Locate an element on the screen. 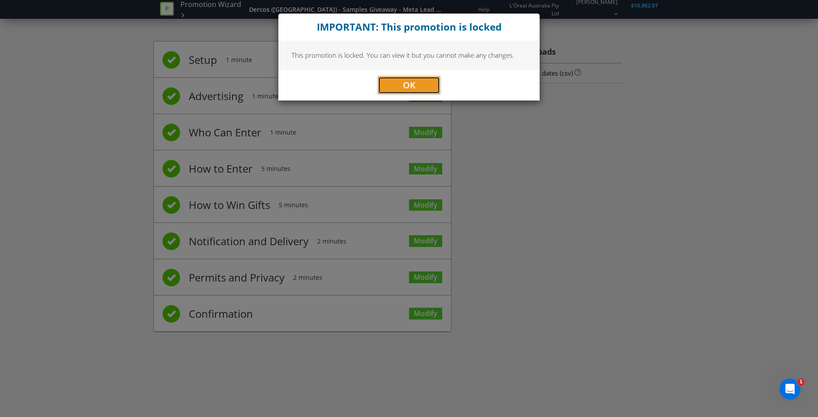 The image size is (818, 417). strong: IMPORTANT: This promotion is locked is located at coordinates (409, 27).